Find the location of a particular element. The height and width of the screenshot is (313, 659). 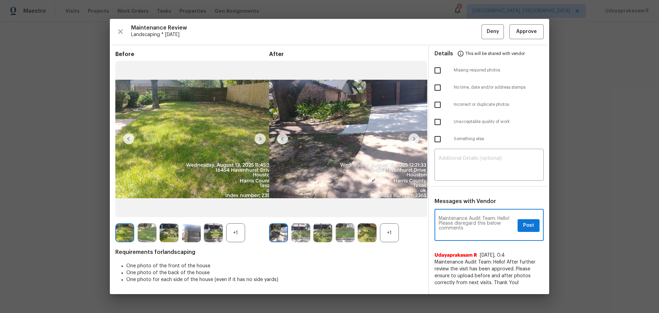

span: Incorrect or duplicate photos is located at coordinates (499, 104).